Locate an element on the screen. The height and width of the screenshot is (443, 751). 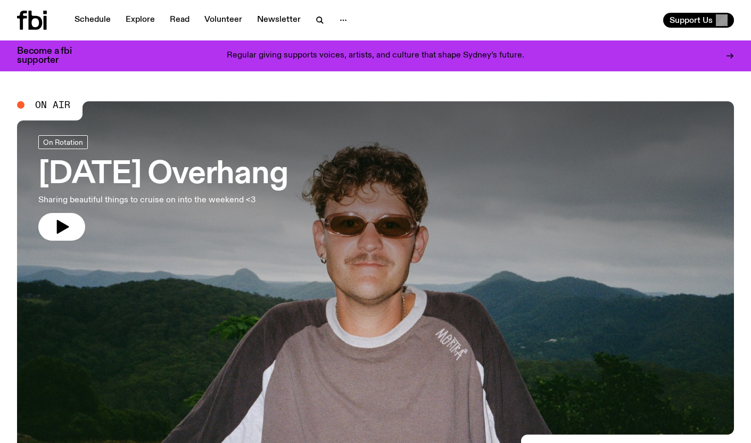
button: Support Us is located at coordinates (698, 20).